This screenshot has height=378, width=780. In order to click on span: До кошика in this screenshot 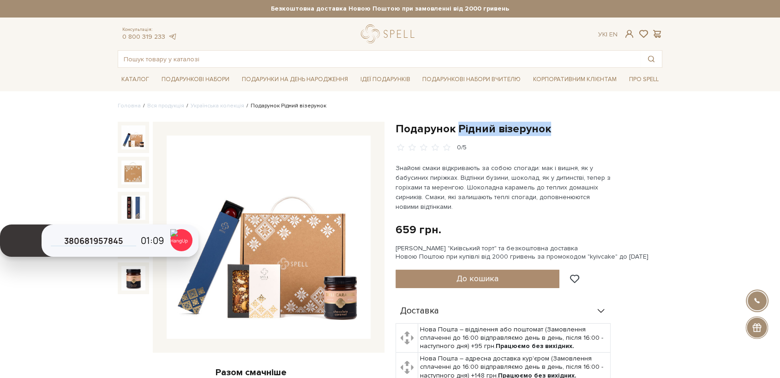, I will do `click(477, 279)`.